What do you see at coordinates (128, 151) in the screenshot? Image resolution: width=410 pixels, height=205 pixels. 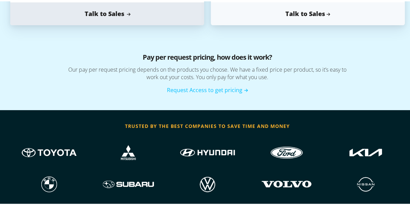 I see `img: Mistubishi logo` at bounding box center [128, 151].